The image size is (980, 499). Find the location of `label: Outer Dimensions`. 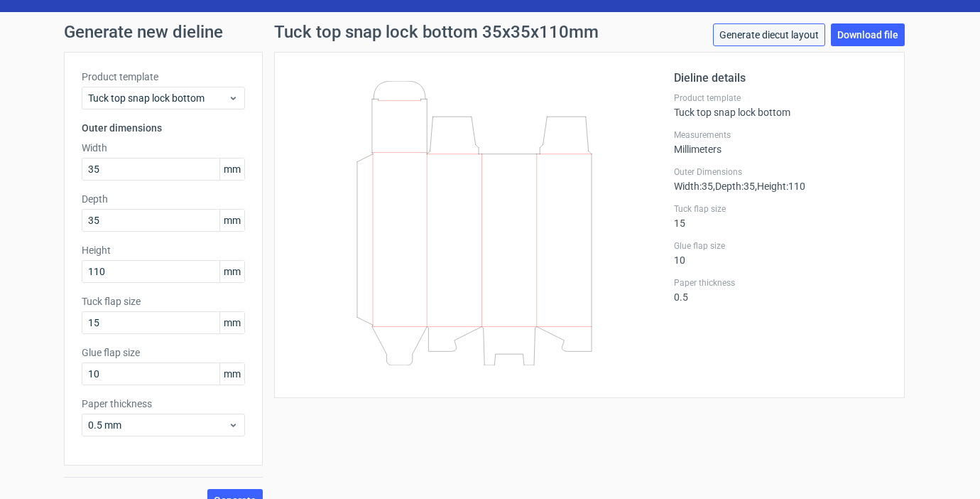

label: Outer Dimensions is located at coordinates (780, 172).